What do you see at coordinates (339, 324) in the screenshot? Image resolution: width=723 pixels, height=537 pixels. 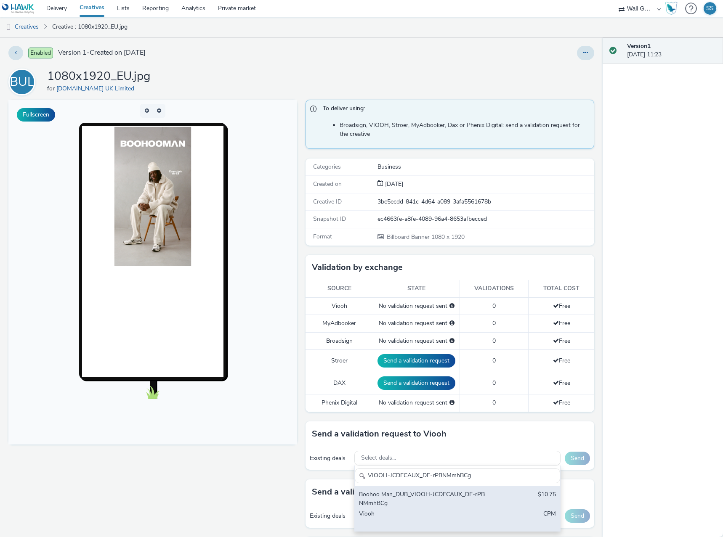 I see `td: MyAdbooker` at bounding box center [339, 324].